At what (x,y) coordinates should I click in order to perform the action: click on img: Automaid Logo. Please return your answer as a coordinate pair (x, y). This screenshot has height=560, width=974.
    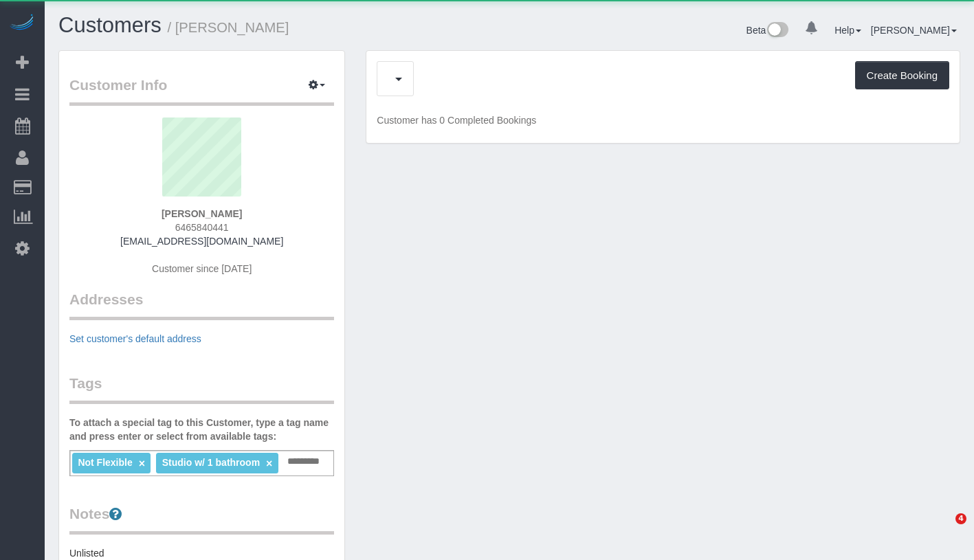
    Looking at the image, I should click on (22, 24).